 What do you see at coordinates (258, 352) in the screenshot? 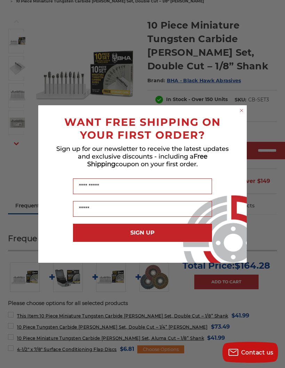
I see `span: Contact us` at bounding box center [258, 352].